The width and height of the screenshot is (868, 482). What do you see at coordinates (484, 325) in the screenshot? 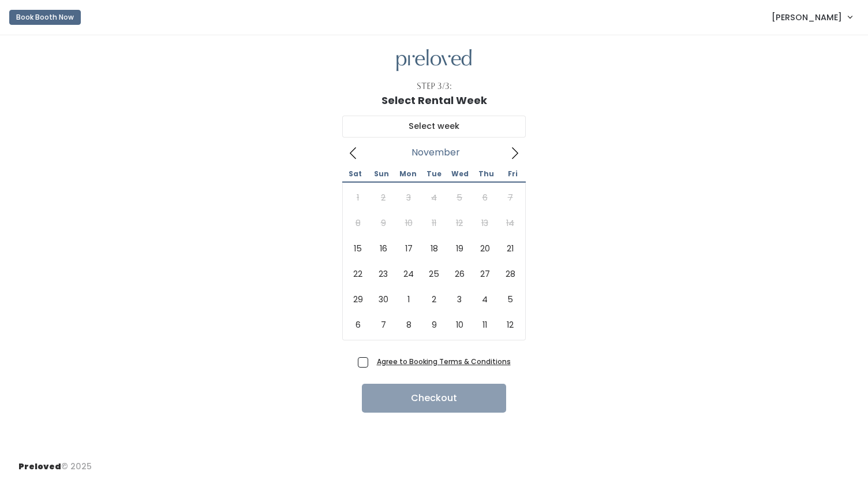
I see `span: December 11, 2025` at bounding box center [484, 325].